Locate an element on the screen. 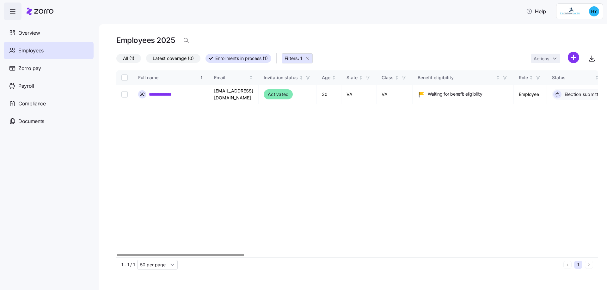 The width and height of the screenshot is (607, 290). div: Full name is located at coordinates (168, 78).